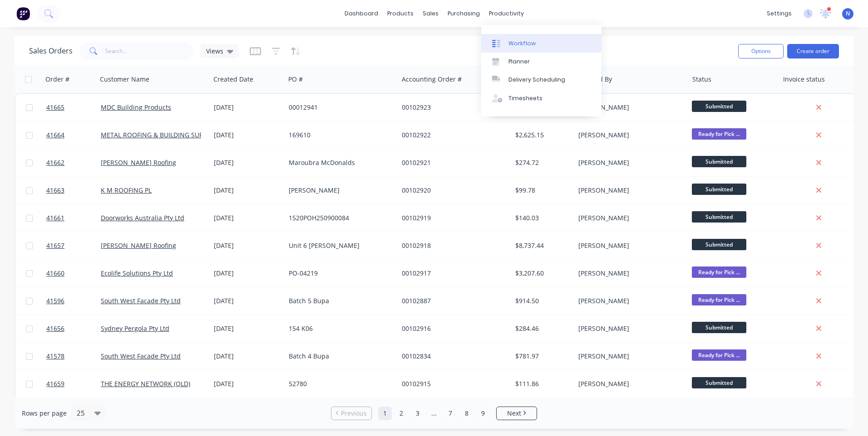 This screenshot has width=868, height=436. What do you see at coordinates (150, 51) in the screenshot?
I see `input: Search...` at bounding box center [150, 51].